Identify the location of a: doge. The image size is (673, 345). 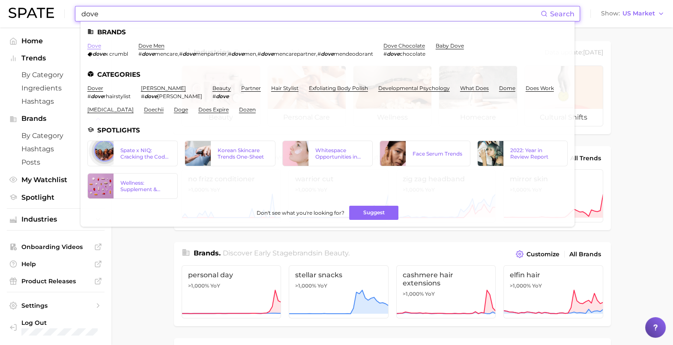
(181, 109).